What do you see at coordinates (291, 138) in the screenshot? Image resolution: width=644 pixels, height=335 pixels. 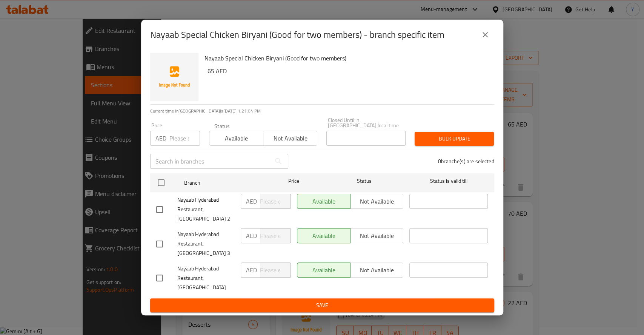 I see `button: Not available` at bounding box center [291, 138].